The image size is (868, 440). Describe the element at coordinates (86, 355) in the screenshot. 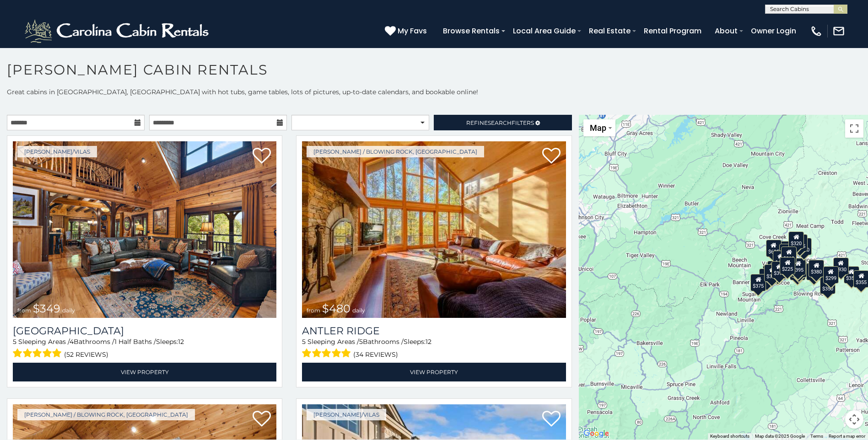

I see `span: (52 reviews)` at that location.